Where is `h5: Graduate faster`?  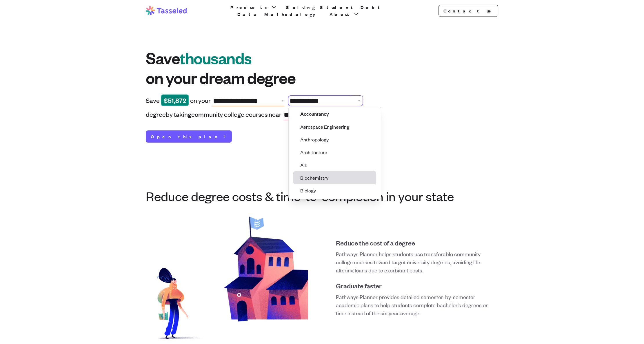 h5: Graduate faster is located at coordinates (417, 286).